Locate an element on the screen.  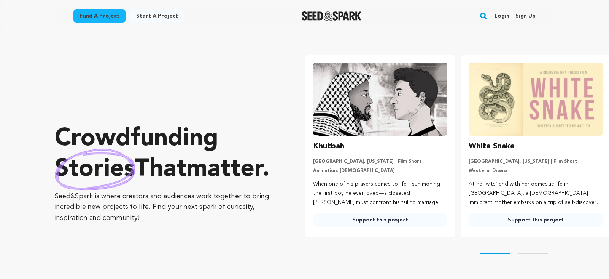
a: Fund a project is located at coordinates (99, 16).